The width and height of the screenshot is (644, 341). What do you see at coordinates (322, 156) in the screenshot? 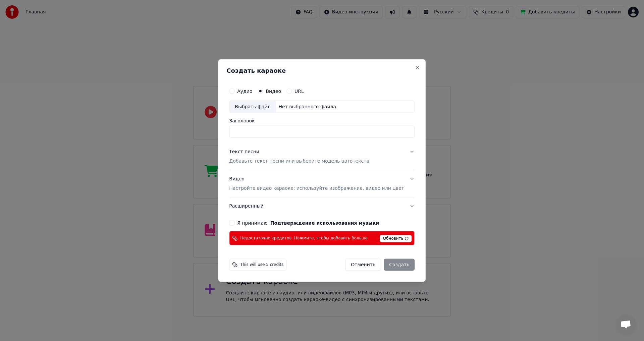
I see `button: Текст песниДобавьте текст песни или выберите модель автотекста` at bounding box center [322, 156].